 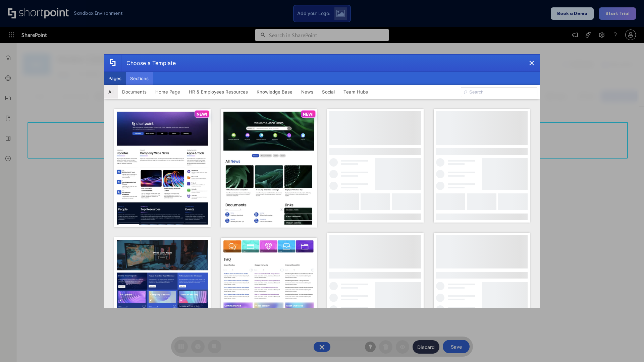 What do you see at coordinates (322, 181) in the screenshot?
I see `div: template selector` at bounding box center [322, 181].